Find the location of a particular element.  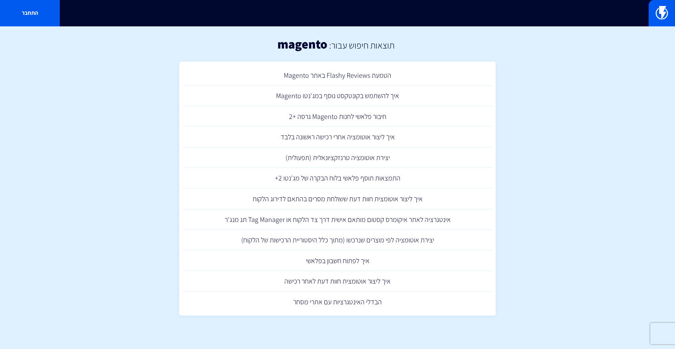

a: איך להשתמש בקונטקסט נוסף במג'נטו Magento is located at coordinates (337, 96).